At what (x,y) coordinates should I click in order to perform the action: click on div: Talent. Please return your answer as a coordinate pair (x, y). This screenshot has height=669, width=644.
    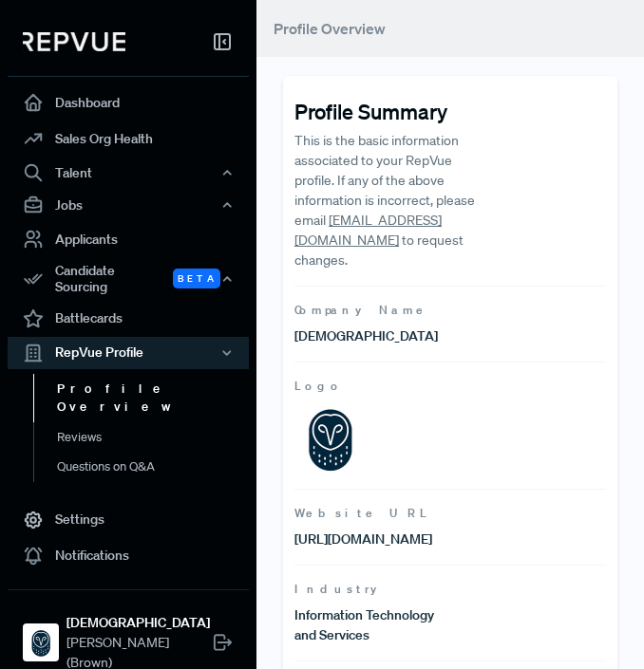
    Looking at the image, I should click on (128, 173).